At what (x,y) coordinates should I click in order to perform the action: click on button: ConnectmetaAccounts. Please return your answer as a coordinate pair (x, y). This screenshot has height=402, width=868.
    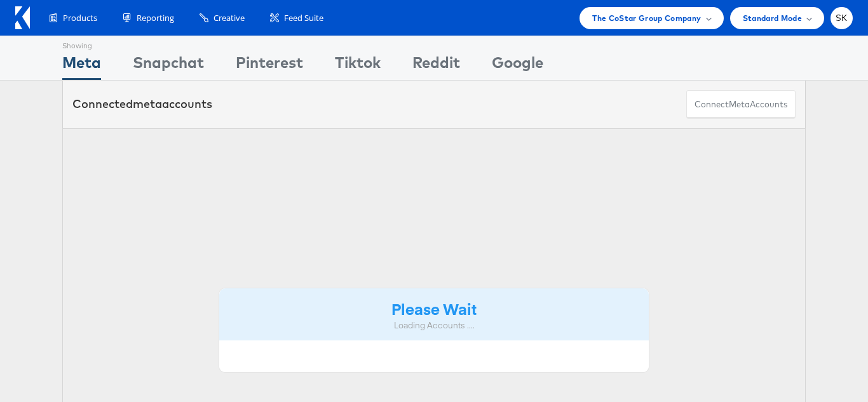
    Looking at the image, I should click on (740, 104).